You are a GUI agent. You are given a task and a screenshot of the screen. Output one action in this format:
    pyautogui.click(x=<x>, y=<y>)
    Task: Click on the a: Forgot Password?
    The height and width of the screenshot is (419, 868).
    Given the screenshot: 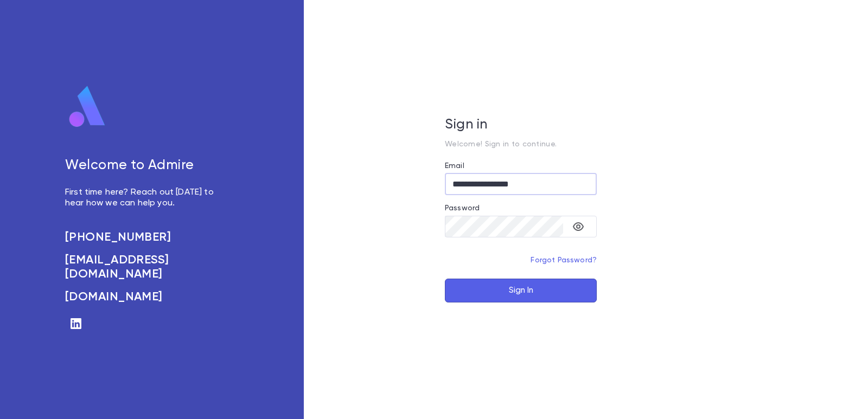 What is the action you would take?
    pyautogui.click(x=564, y=260)
    